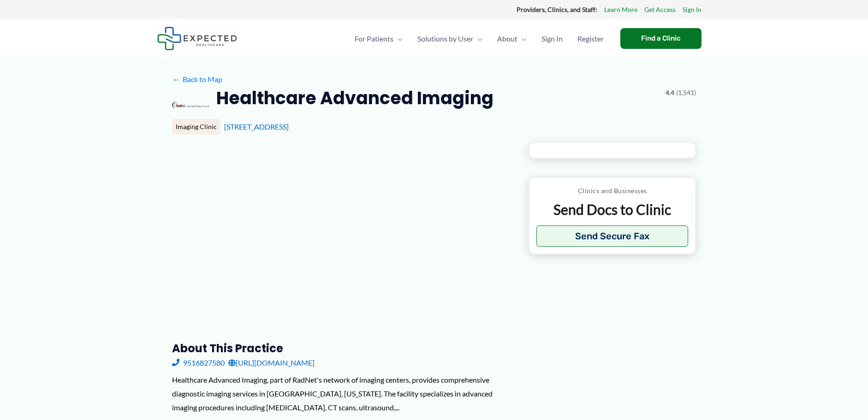 The image size is (868, 420). I want to click on div: Healthcare Advanced Imaging, part of RadNet's network of imaging centers, provides comprehensive ..., so click(343, 393).